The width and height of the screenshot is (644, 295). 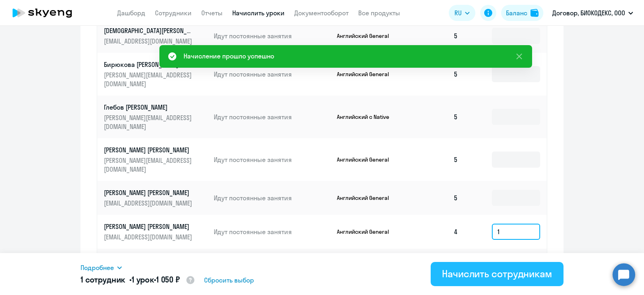 I want to click on span: Подробнее, so click(x=97, y=268).